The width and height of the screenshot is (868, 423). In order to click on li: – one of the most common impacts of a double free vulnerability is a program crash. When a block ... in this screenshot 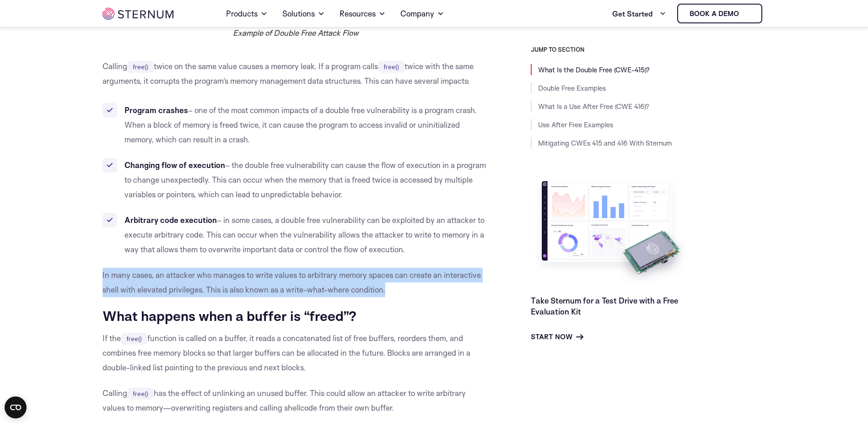, I will do `click(296, 125)`.